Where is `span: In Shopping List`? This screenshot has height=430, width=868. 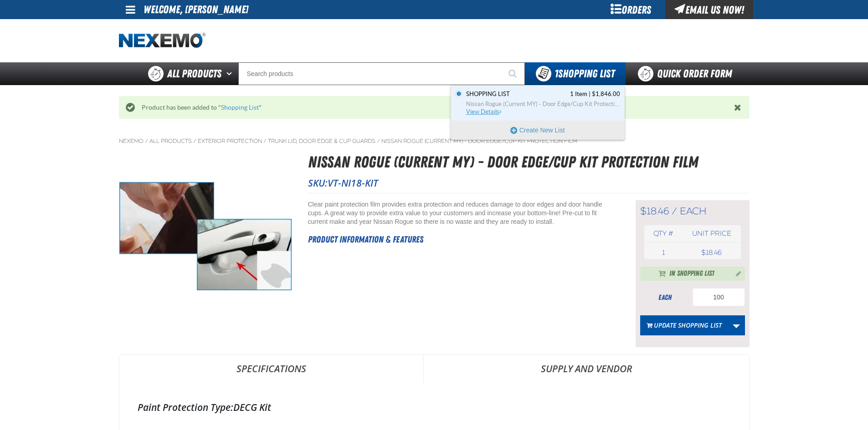 span: In Shopping List is located at coordinates (691, 274).